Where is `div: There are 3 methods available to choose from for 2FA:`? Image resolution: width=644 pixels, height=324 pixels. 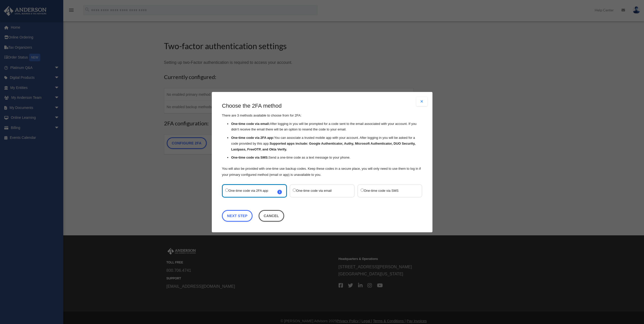
div: There are 3 methods available to choose from for 2FA: is located at coordinates (322, 140).